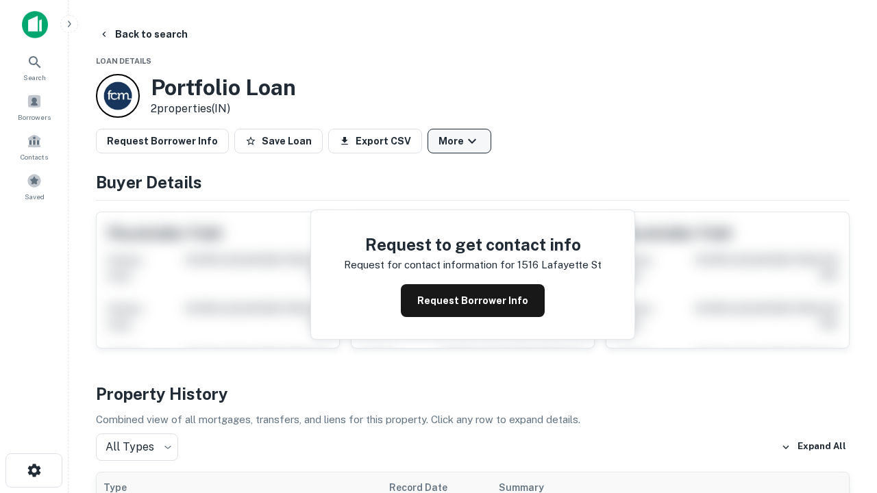 This screenshot has width=877, height=493. What do you see at coordinates (278, 141) in the screenshot?
I see `button: Save Loan` at bounding box center [278, 141].